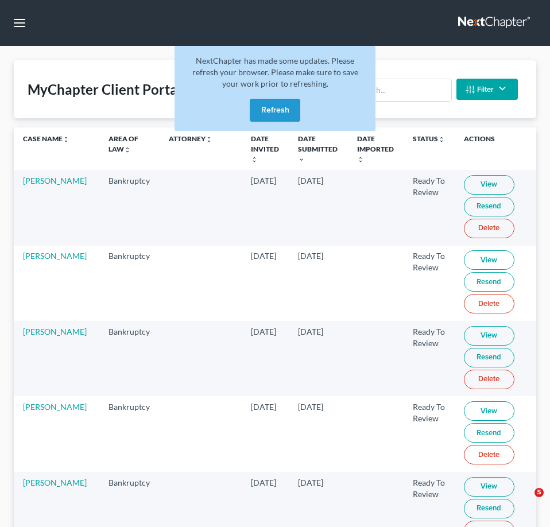 The width and height of the screenshot is (550, 527). Describe the element at coordinates (539, 493) in the screenshot. I see `span: 5` at that location.